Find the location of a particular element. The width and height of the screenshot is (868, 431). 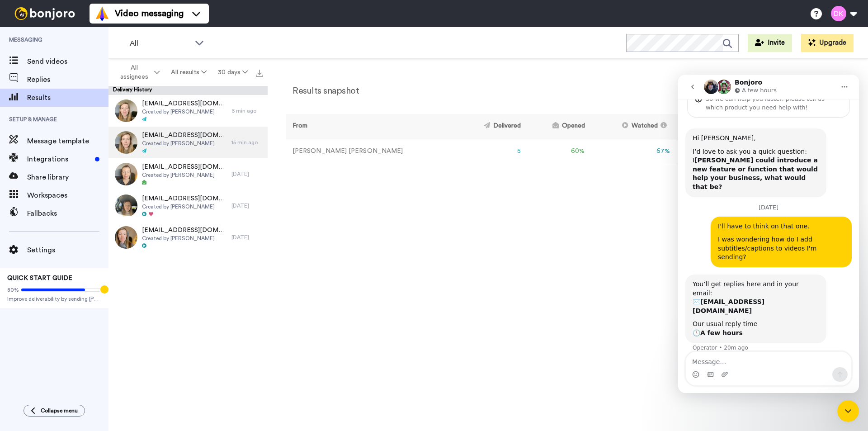

div: You’ll get replies here and in your email: ✉️ is located at coordinates (78, 223).